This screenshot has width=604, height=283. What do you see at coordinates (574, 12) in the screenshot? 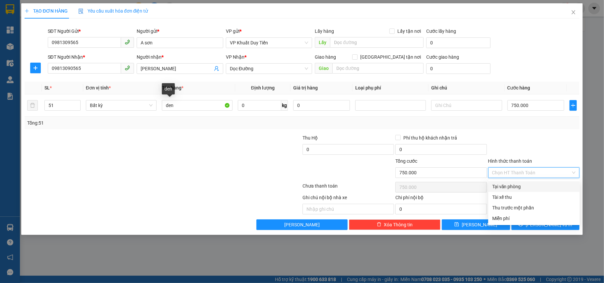
I see `span: close` at bounding box center [574, 12].